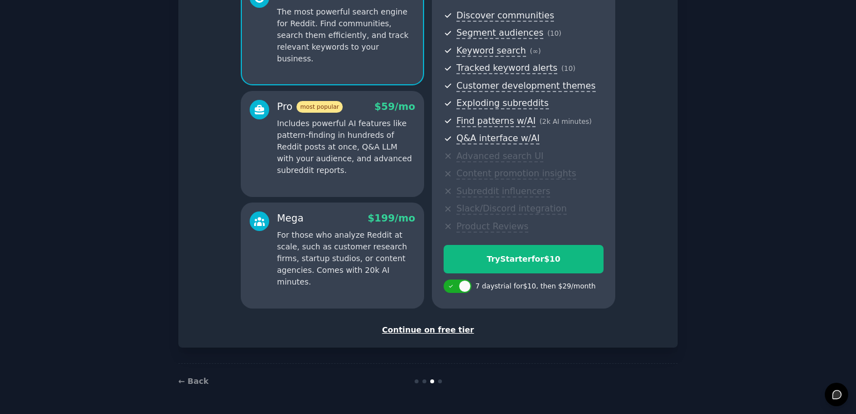 The image size is (856, 414). I want to click on span: Product Reviews, so click(492, 226).